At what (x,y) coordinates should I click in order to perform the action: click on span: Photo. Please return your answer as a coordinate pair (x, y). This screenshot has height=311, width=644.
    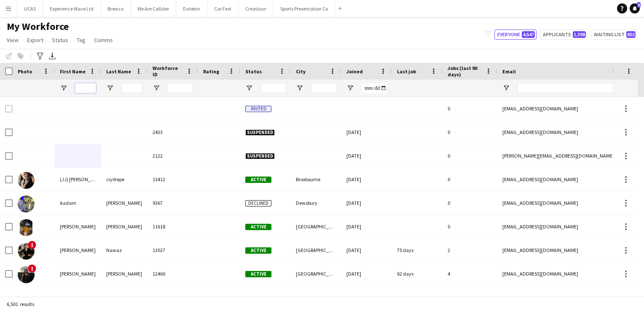
    Looking at the image, I should click on (25, 71).